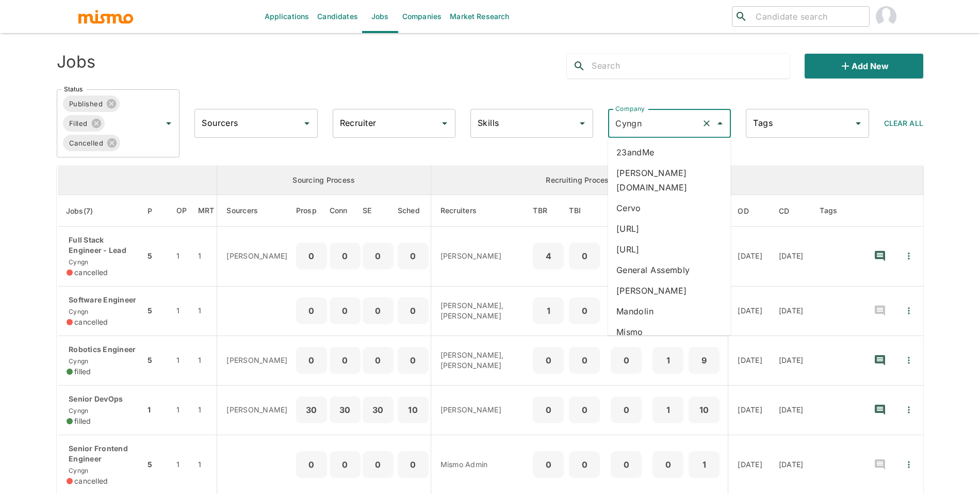 This screenshot has width=980, height=494. I want to click on p: Senior DevOps, so click(102, 400).